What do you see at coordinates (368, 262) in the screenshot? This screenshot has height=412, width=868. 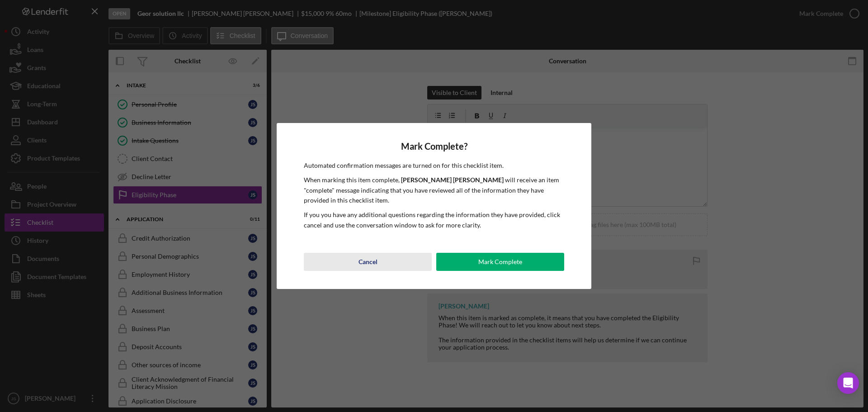 I see `div: Cancel` at bounding box center [368, 262].